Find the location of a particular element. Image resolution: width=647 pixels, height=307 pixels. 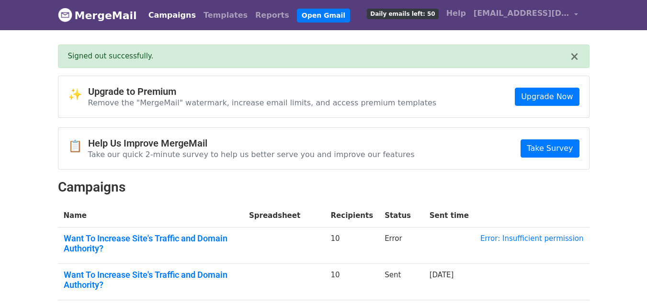

a: Error: Insufficient permission is located at coordinates (532, 239).